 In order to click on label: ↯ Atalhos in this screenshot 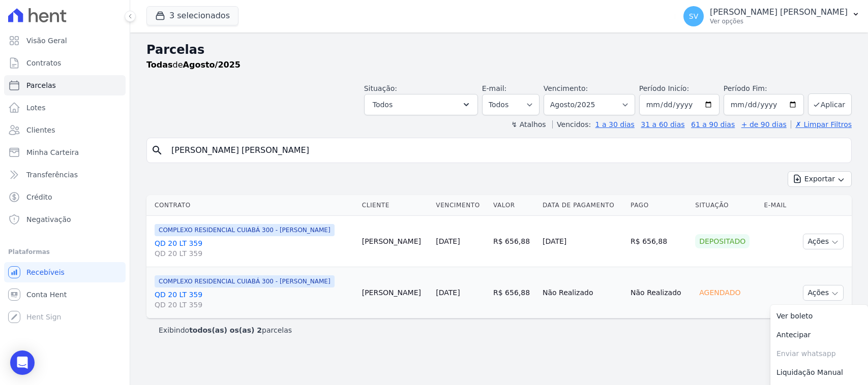, I will do `click(528, 125)`.